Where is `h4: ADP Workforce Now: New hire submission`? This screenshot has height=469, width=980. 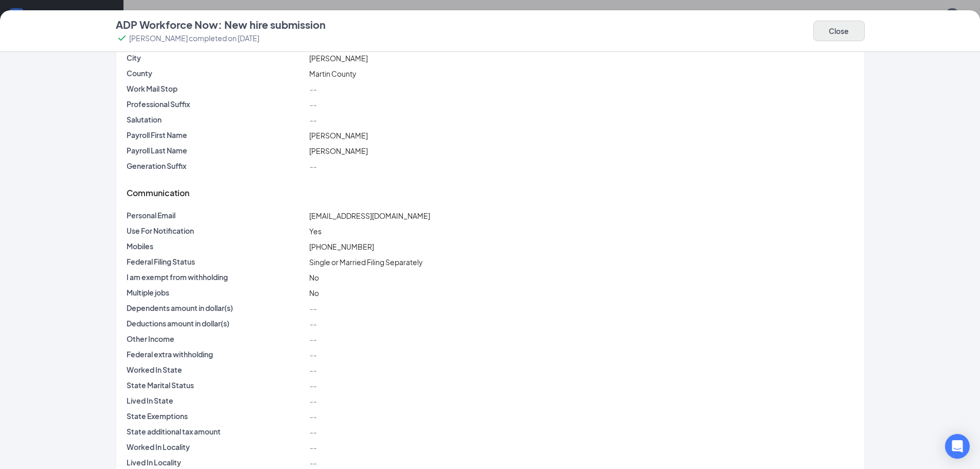 h4: ADP Workforce Now: New hire submission is located at coordinates (221, 25).